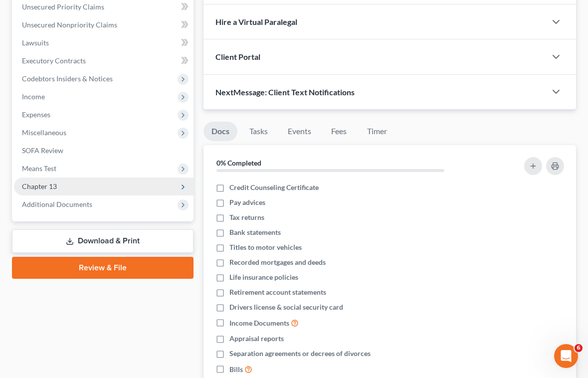 Image resolution: width=588 pixels, height=378 pixels. What do you see at coordinates (256, 21) in the screenshot?
I see `span: Hire a Virtual Paralegal` at bounding box center [256, 21].